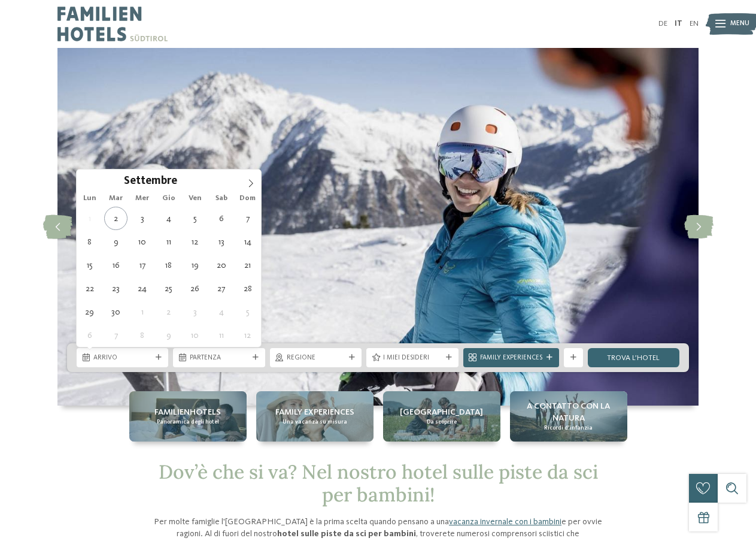 The height and width of the screenshot is (541, 756). What do you see at coordinates (221, 311) in the screenshot?
I see `span: Ottobre 4, 2025` at bounding box center [221, 311].